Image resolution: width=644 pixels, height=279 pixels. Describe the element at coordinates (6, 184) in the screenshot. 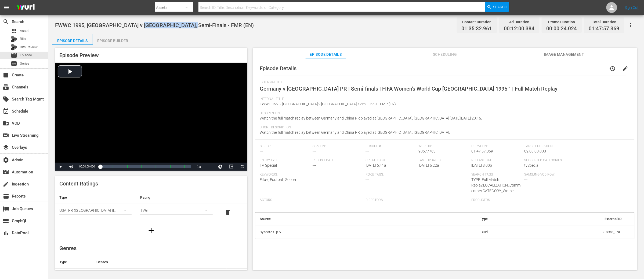

I see `span: Ingestion` at that location.